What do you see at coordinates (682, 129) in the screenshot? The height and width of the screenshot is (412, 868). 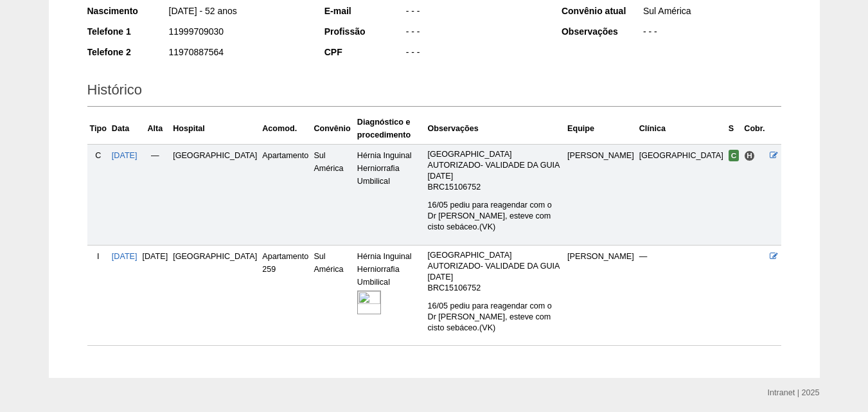 I see `th: Clínica` at bounding box center [682, 129].